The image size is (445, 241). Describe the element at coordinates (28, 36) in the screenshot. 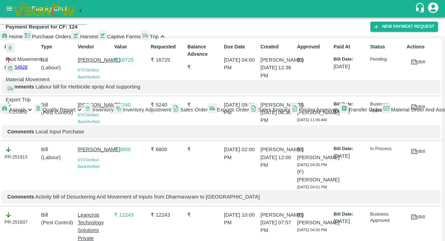

I see `img: reciept` at that location.